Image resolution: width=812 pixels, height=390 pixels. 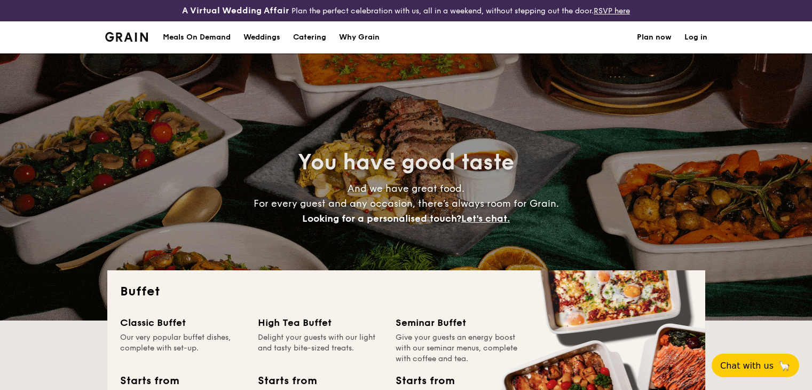 I want to click on div: Plan the perfect celebration with us, all in a weekend, without stepping out the door., so click(x=406, y=11).